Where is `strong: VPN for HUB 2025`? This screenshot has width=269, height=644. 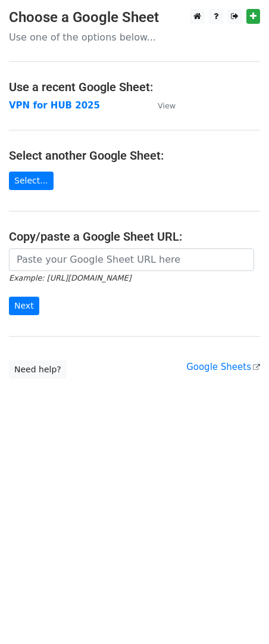 strong: VPN for HUB 2025 is located at coordinates (54, 105).